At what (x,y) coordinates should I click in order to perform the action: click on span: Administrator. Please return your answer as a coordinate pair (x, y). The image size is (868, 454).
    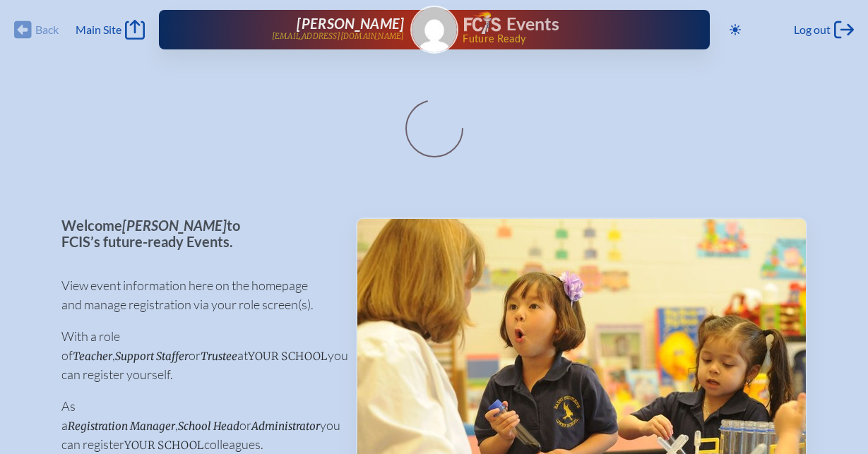
    Looking at the image, I should click on (285, 426).